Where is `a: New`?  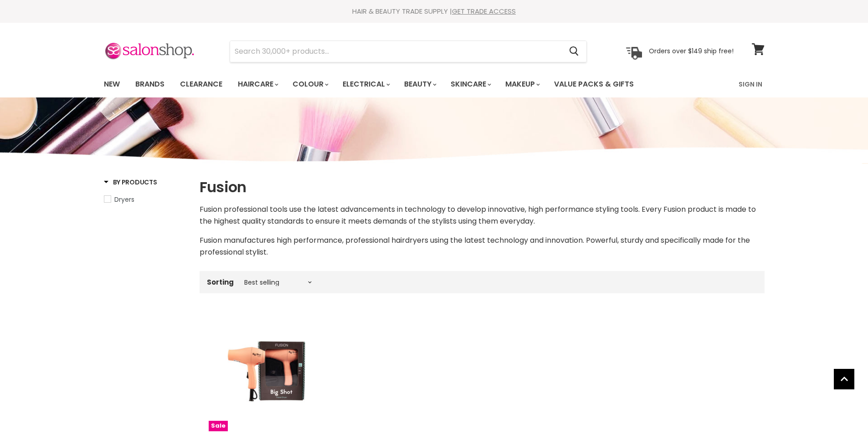
a: New is located at coordinates (112, 84).